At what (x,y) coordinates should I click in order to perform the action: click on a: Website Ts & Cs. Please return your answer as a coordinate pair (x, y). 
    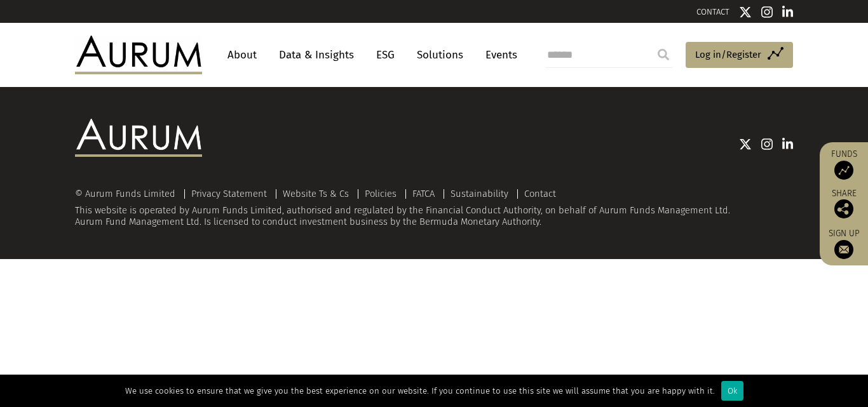
    Looking at the image, I should click on (316, 194).